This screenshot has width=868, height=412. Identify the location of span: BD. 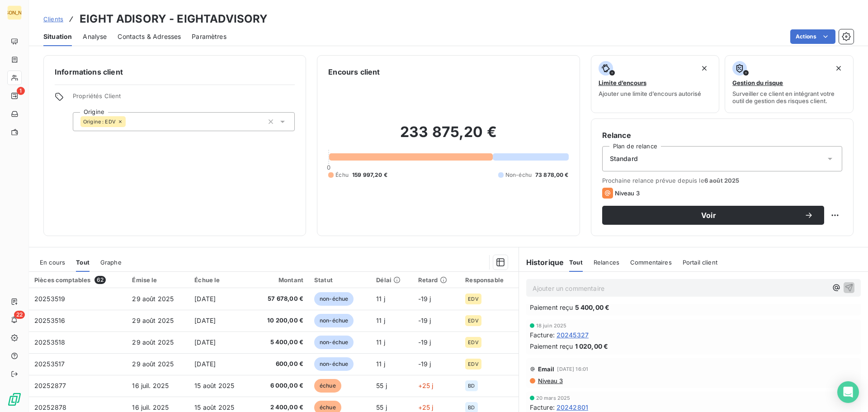
(471, 386).